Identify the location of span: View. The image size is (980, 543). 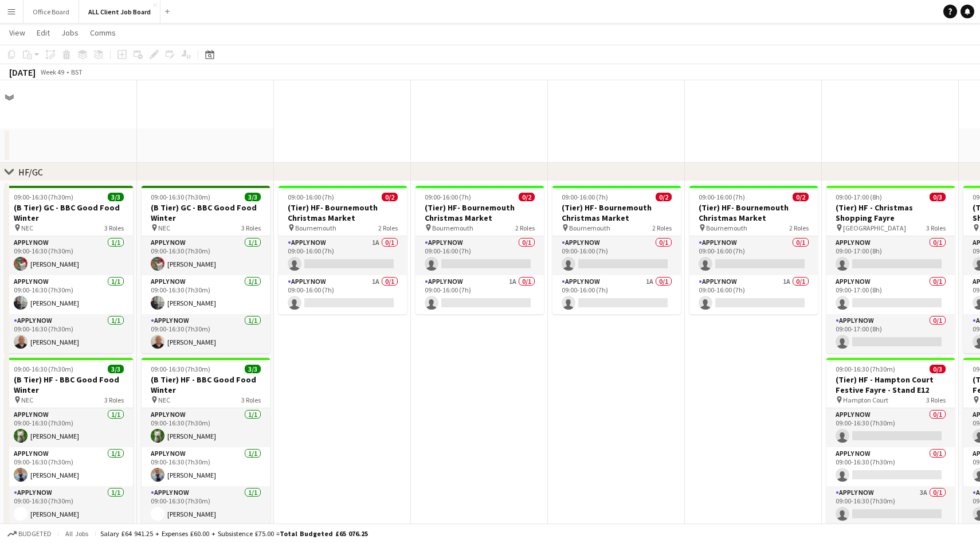
(17, 33).